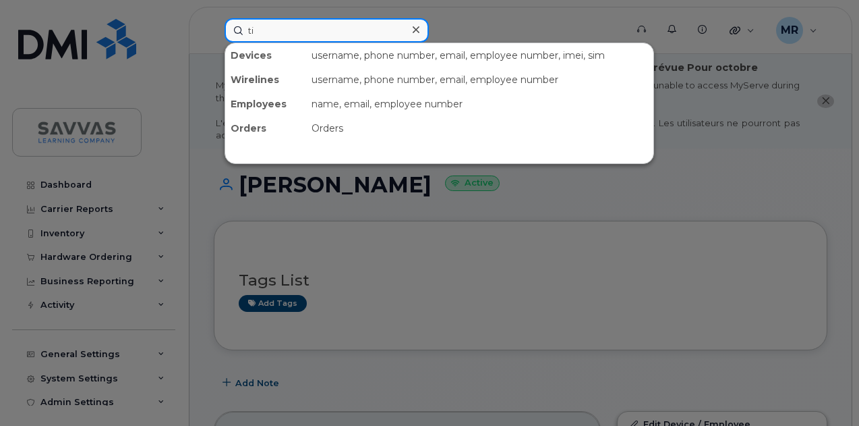 The image size is (859, 426). Describe the element at coordinates (266, 104) in the screenshot. I see `div: Employees` at that location.